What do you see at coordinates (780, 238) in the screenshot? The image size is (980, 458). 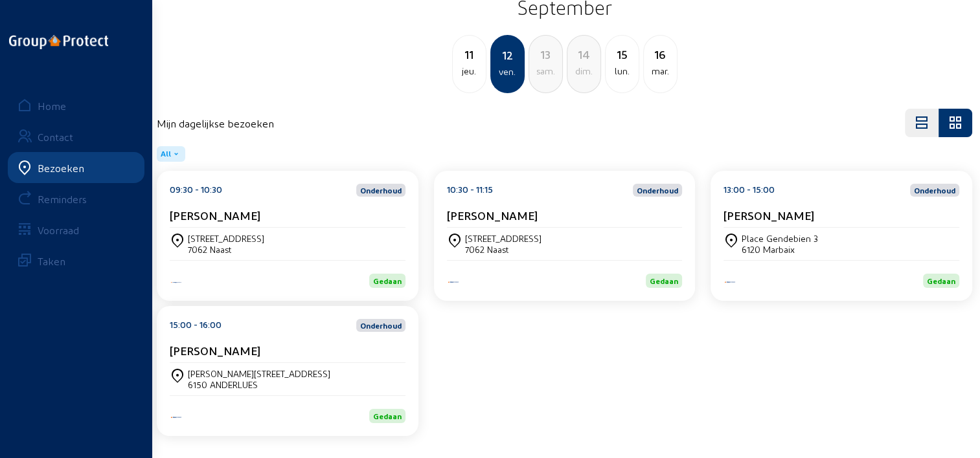 I see `div: Place Gendebien 3` at bounding box center [780, 238].